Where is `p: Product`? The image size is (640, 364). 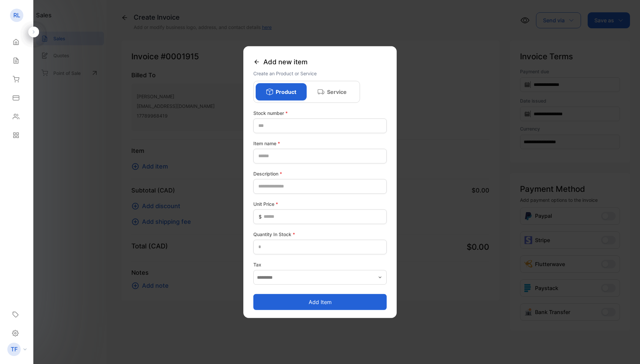 p: Product is located at coordinates (286, 91).